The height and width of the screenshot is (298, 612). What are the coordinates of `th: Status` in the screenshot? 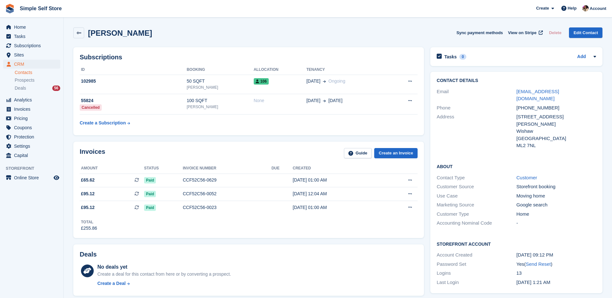 It's located at (163, 168).